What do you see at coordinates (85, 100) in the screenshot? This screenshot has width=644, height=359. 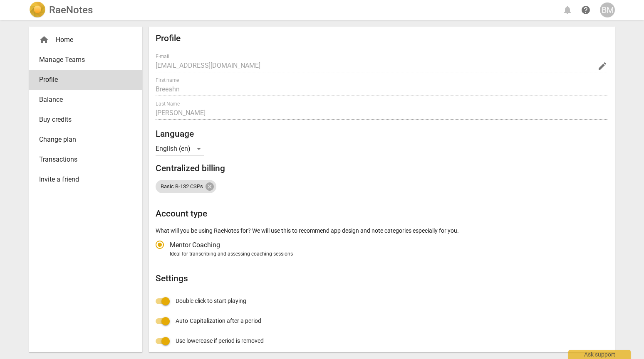 I see `a: Balance` at bounding box center [85, 100].